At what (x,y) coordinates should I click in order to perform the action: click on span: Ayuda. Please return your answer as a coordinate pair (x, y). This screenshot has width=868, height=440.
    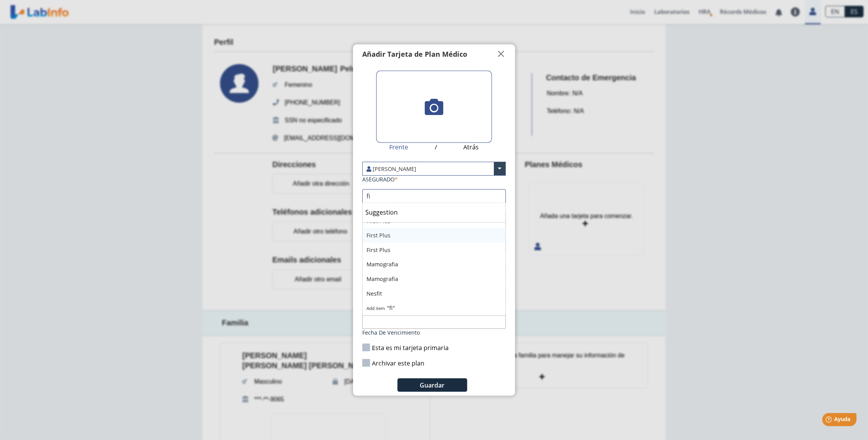
    Looking at the image, I should click on (43, 9).